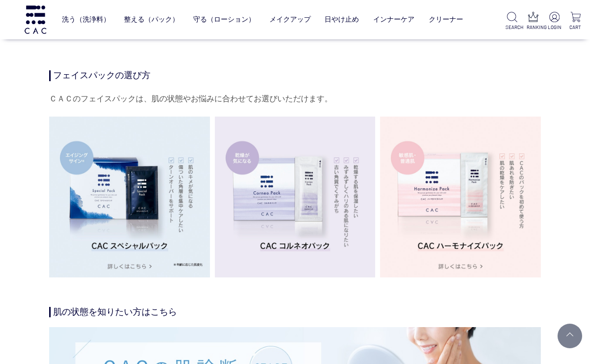 The image size is (590, 364). What do you see at coordinates (291, 19) in the screenshot?
I see `a: メイクアップ` at bounding box center [291, 19].